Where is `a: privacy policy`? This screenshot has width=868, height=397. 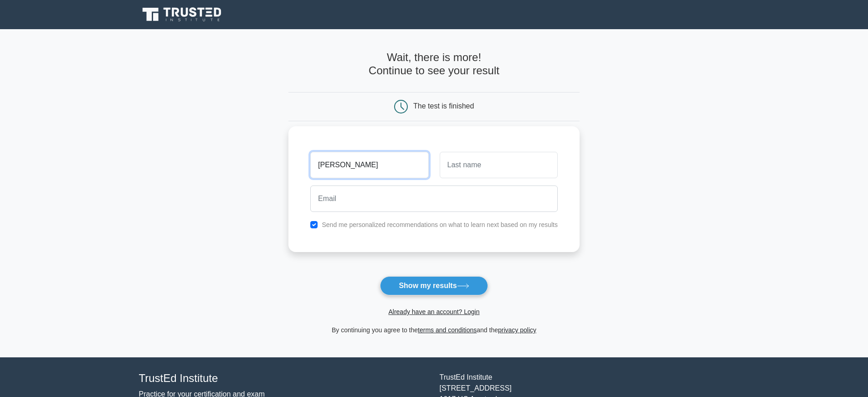 a: privacy policy is located at coordinates (517, 330).